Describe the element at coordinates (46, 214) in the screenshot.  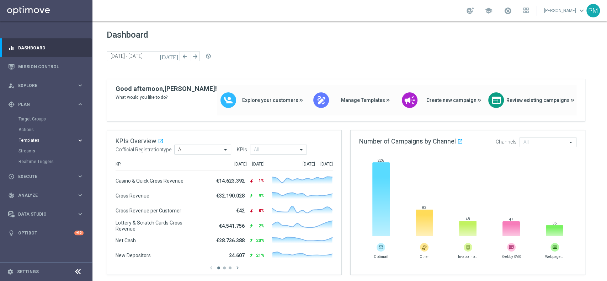
I see `div: Data Studio keyboard_arrow_right` at that location.